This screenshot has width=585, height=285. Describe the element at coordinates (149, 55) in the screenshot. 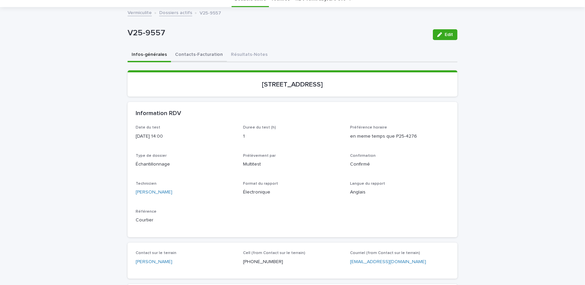

I see `button: Infos-générales` at that location.